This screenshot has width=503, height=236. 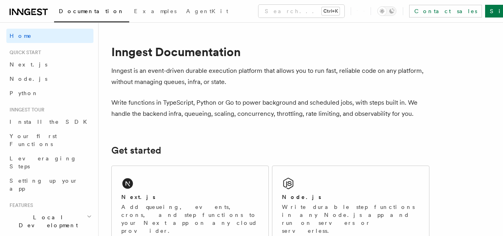 I want to click on a: AgentKit, so click(x=207, y=12).